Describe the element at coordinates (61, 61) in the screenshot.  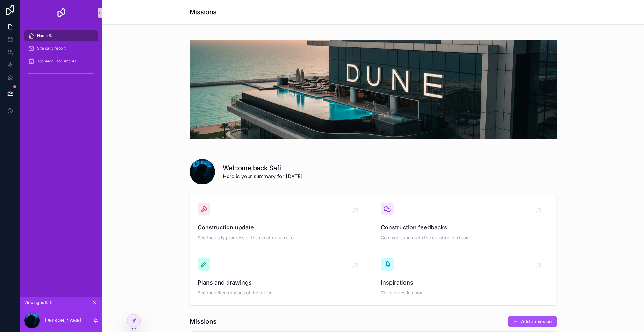
I see `a: Technical Documents` at that location.